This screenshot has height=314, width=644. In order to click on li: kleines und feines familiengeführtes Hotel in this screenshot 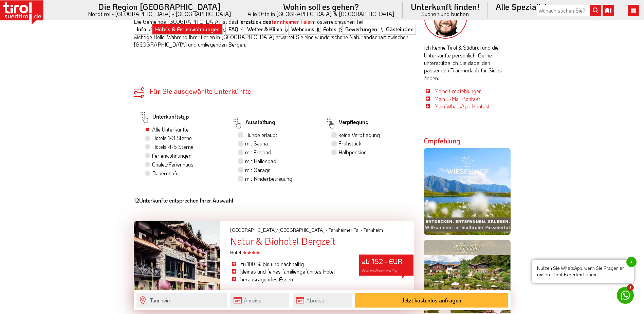, I will do `click(289, 271)`.